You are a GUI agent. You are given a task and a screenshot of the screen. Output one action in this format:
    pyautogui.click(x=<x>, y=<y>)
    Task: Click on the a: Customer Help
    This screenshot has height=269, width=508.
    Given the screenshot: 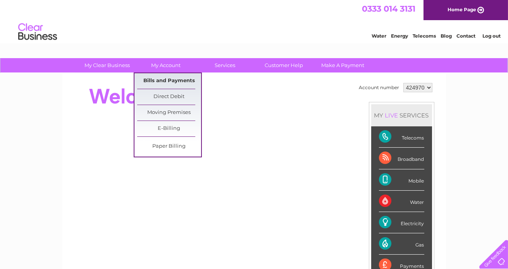 What is the action you would take?
    pyautogui.click(x=284, y=65)
    